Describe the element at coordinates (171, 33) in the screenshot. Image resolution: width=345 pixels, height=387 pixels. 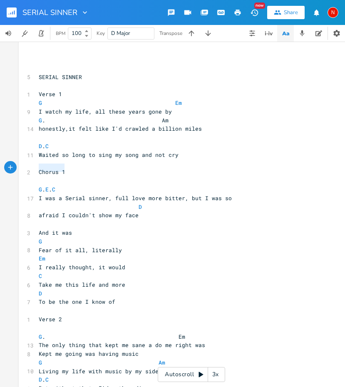
I see `div: Transpose` at that location.